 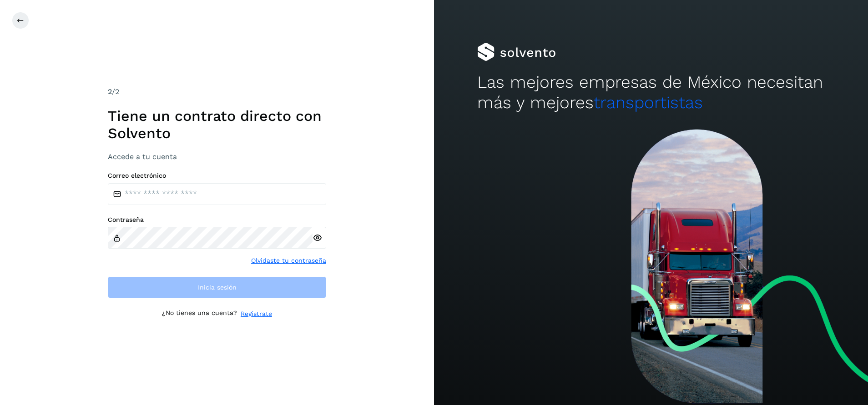 I want to click on h3: Accede a tu cuenta, so click(x=217, y=156).